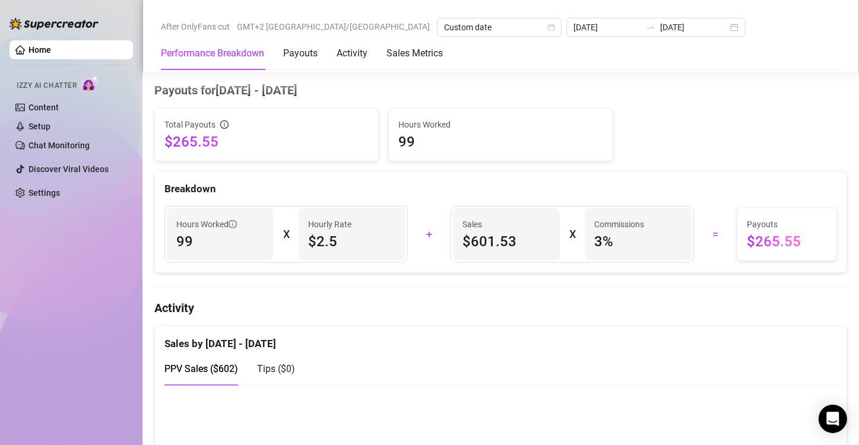 The width and height of the screenshot is (859, 445). Describe the element at coordinates (694, 27) in the screenshot. I see `input: End date` at that location.